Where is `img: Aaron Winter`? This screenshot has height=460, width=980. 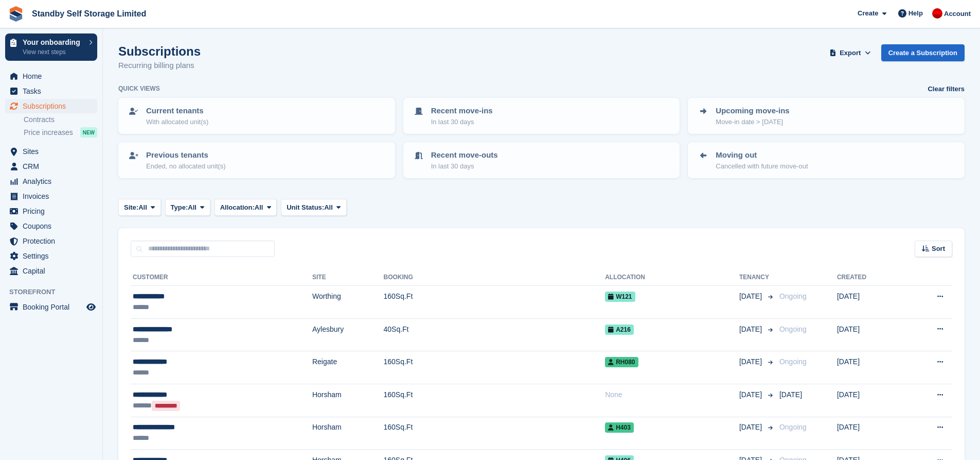
img: Aaron Winter is located at coordinates (937, 13).